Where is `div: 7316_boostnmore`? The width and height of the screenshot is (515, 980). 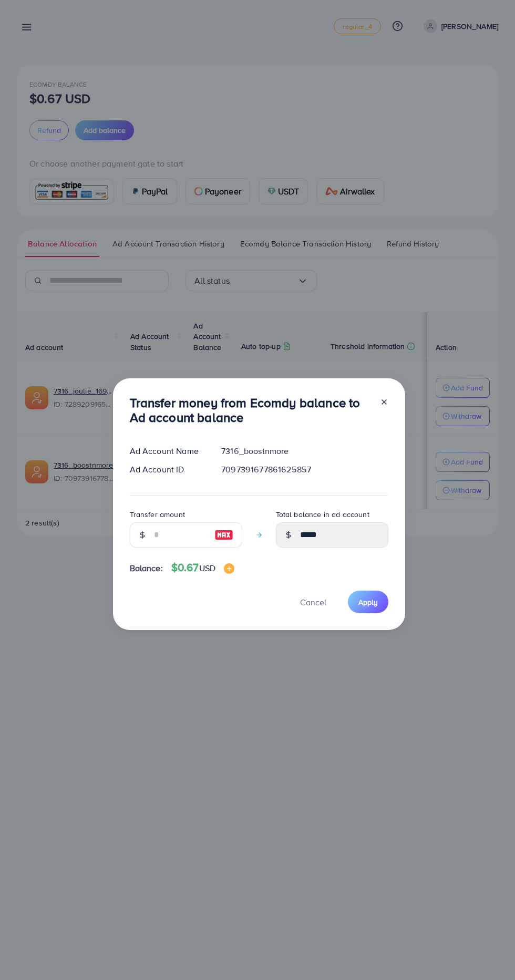 div: 7316_boostnmore is located at coordinates (305, 451).